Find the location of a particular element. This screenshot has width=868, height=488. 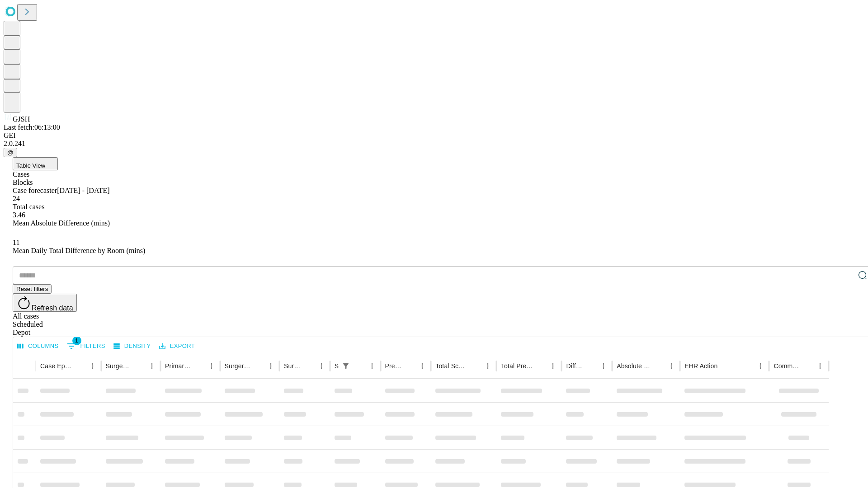

button: Select columns is located at coordinates (38, 346).